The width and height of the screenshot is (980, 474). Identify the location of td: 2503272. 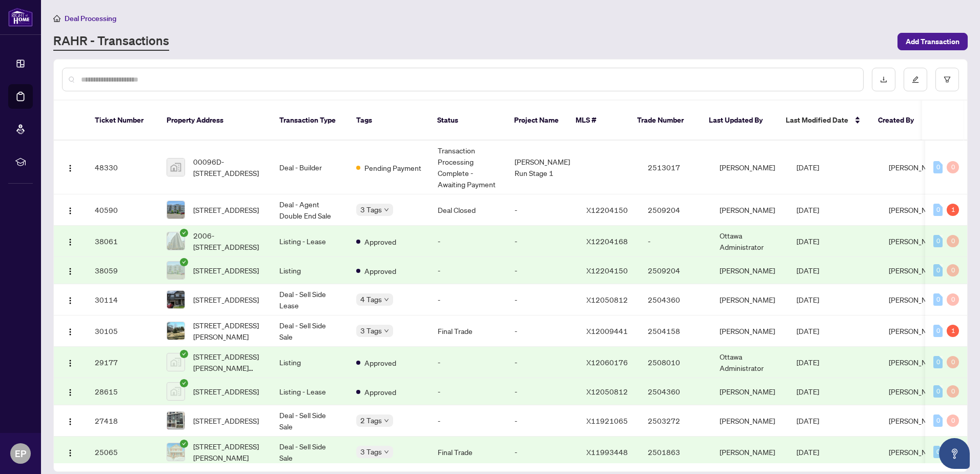
(675, 421).